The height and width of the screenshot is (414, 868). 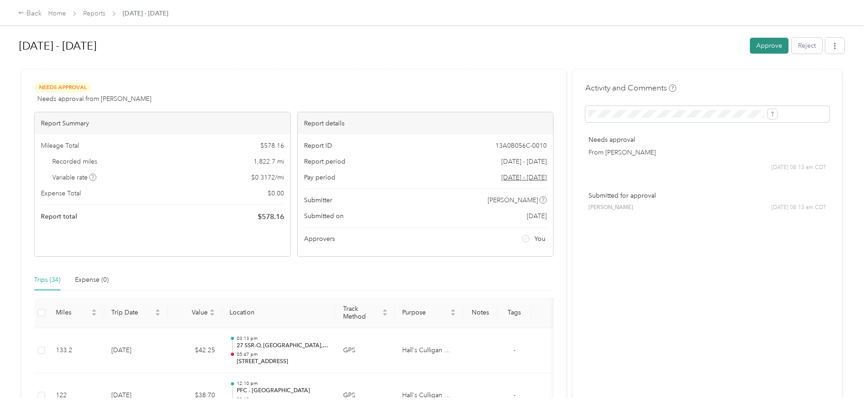 I want to click on span: Trip Date, so click(x=132, y=312).